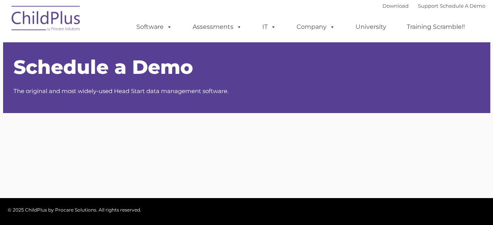  What do you see at coordinates (269, 27) in the screenshot?
I see `a: IT` at bounding box center [269, 27].